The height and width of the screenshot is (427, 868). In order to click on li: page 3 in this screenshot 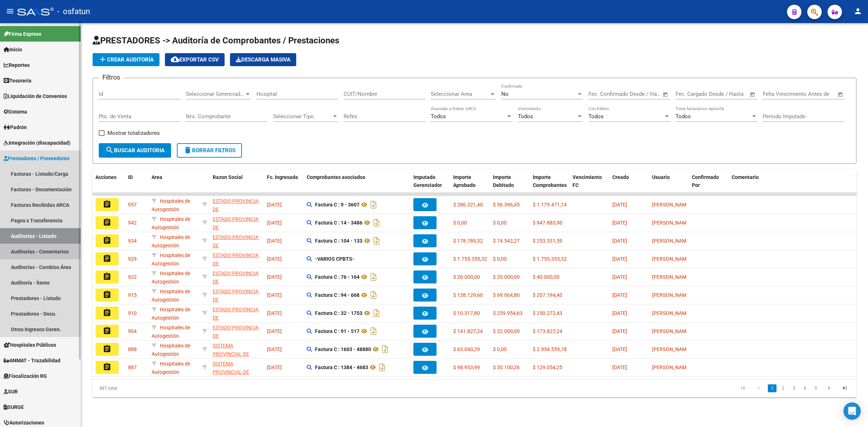, I will do `click(794, 388)`.